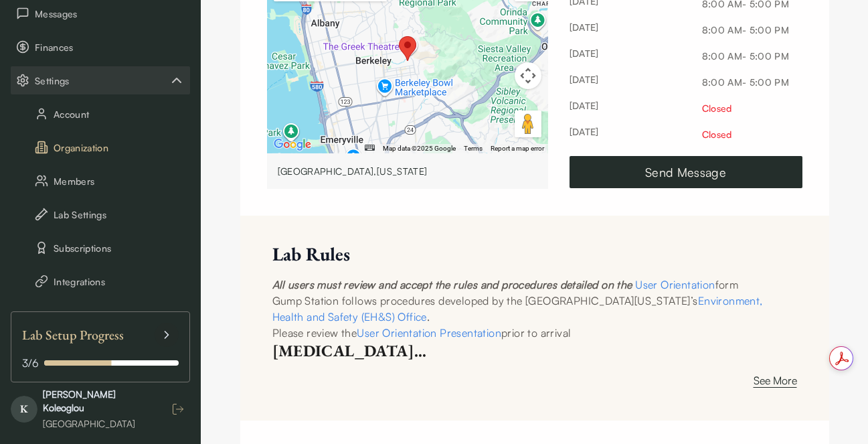 This screenshot has width=868, height=444. Describe the element at coordinates (292, 145) in the screenshot. I see `img: Google` at that location.